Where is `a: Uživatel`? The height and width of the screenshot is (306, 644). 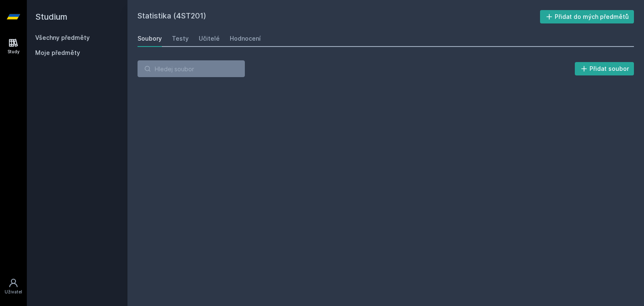
a: Uživatel is located at coordinates (13, 286).